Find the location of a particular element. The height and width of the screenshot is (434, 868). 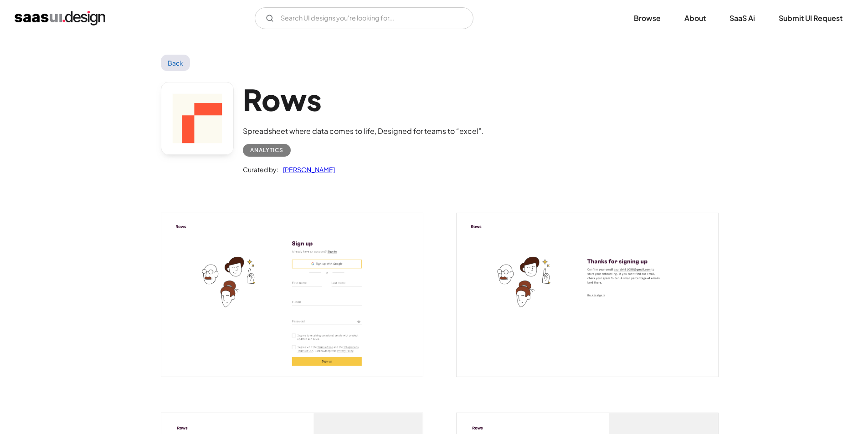

a: SaaS Ai is located at coordinates (742, 18).